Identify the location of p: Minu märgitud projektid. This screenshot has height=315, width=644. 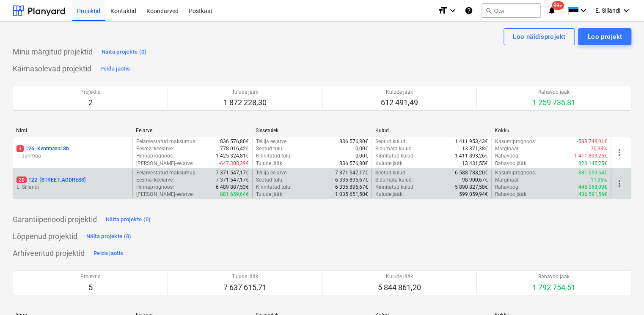
(52, 52).